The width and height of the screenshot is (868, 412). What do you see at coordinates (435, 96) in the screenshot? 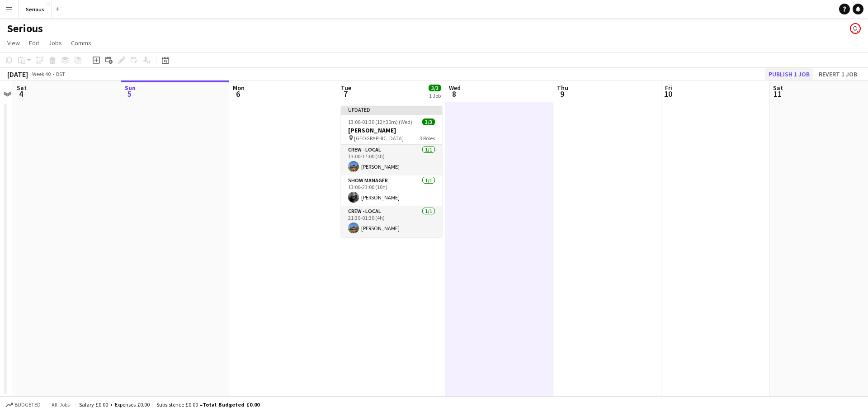
I see `div: 1 Job` at bounding box center [435, 96].